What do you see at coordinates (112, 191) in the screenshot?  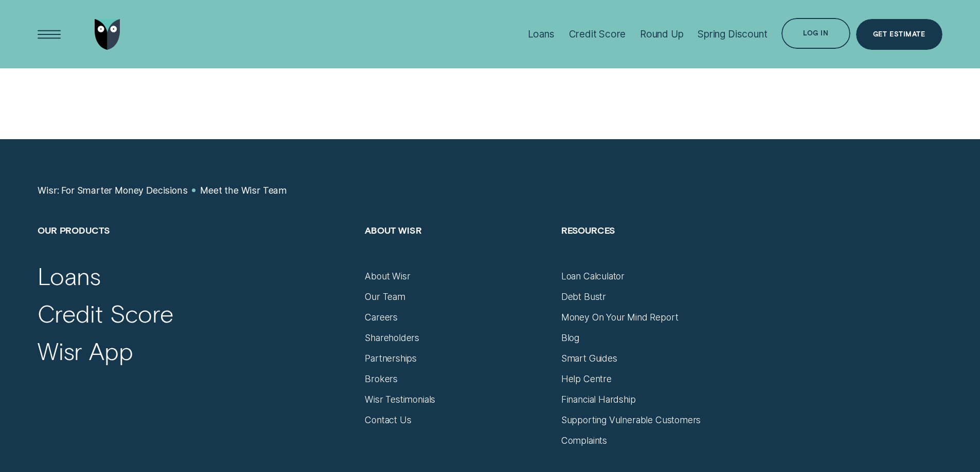 I see `a: Wisr: For Smarter Money Decisions` at bounding box center [112, 191].